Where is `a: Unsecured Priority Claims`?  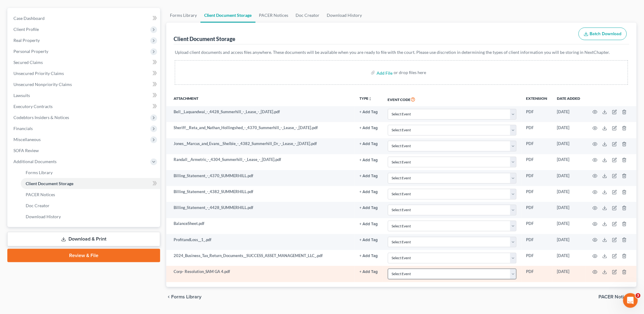 a: Unsecured Priority Claims is located at coordinates (84, 73).